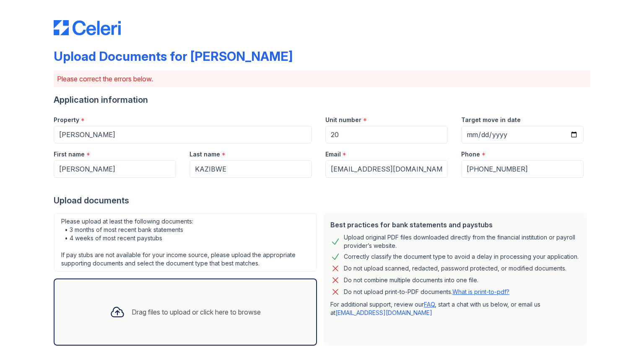 The width and height of the screenshot is (644, 346). Describe the element at coordinates (322, 100) in the screenshot. I see `div: Application information` at that location.